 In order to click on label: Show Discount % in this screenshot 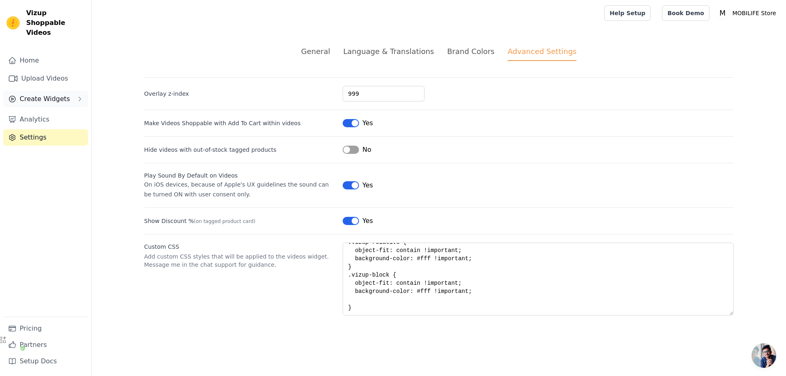, I will do `click(240, 221)`.